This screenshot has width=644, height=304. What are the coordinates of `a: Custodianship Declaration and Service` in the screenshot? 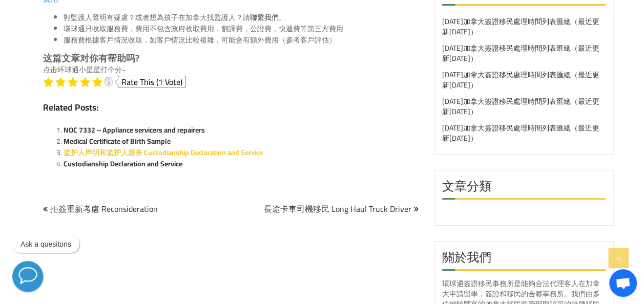 It's located at (123, 164).